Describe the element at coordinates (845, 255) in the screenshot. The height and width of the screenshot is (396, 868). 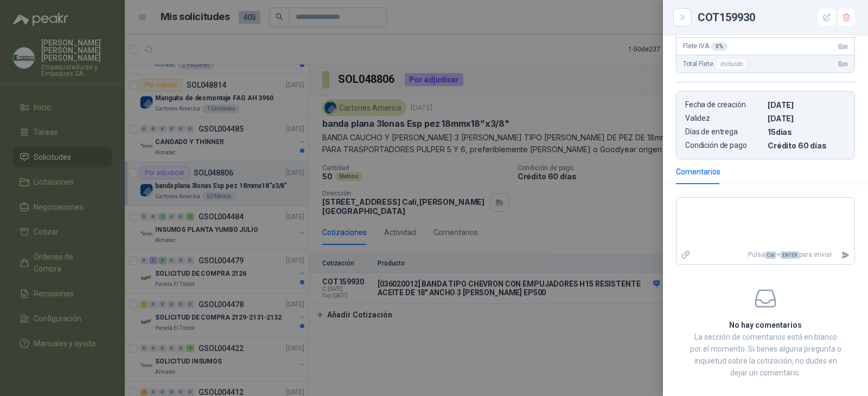
I see `button: Enviar` at that location.